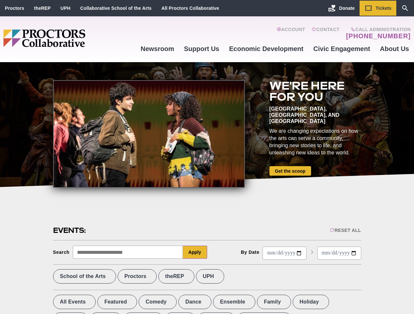 This screenshot has width=414, height=314. I want to click on a: Account, so click(291, 33).